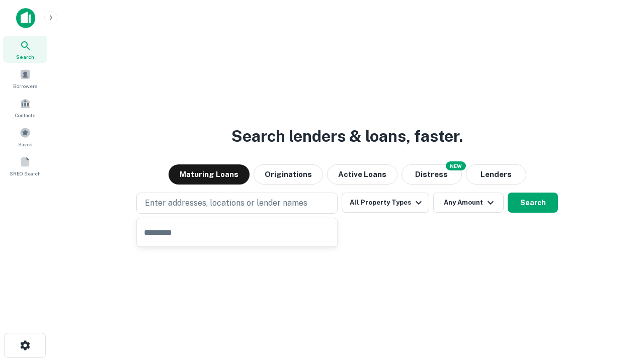 The width and height of the screenshot is (644, 362). I want to click on div: Search, so click(25, 49).